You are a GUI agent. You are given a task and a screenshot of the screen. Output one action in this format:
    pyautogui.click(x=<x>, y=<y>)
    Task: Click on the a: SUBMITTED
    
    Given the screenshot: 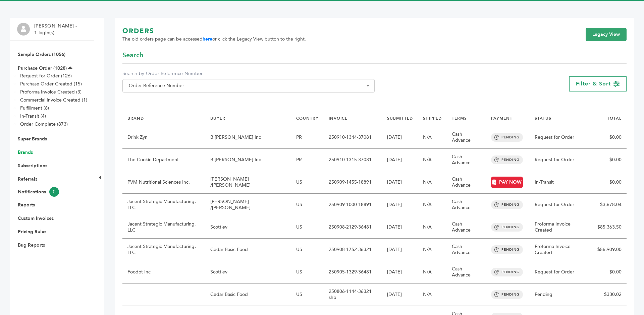 What is the action you would take?
    pyautogui.click(x=400, y=118)
    